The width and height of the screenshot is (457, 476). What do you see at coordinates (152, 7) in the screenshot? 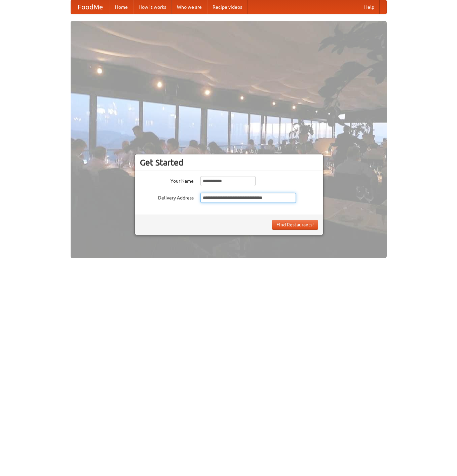
I see `a: How it works` at bounding box center [152, 7].